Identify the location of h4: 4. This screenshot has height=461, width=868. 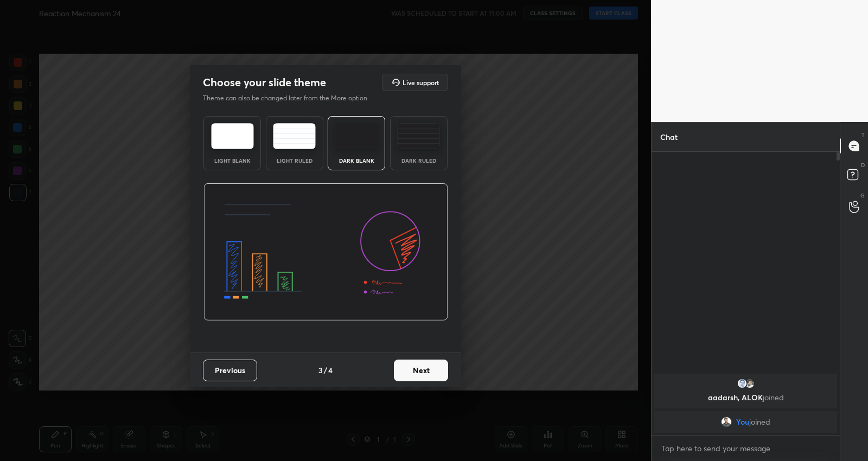
(330, 370).